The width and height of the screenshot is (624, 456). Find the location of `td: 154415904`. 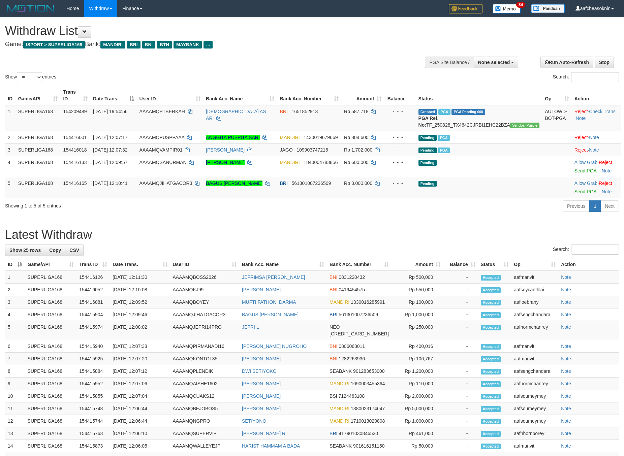

td: 154415904 is located at coordinates (93, 315).